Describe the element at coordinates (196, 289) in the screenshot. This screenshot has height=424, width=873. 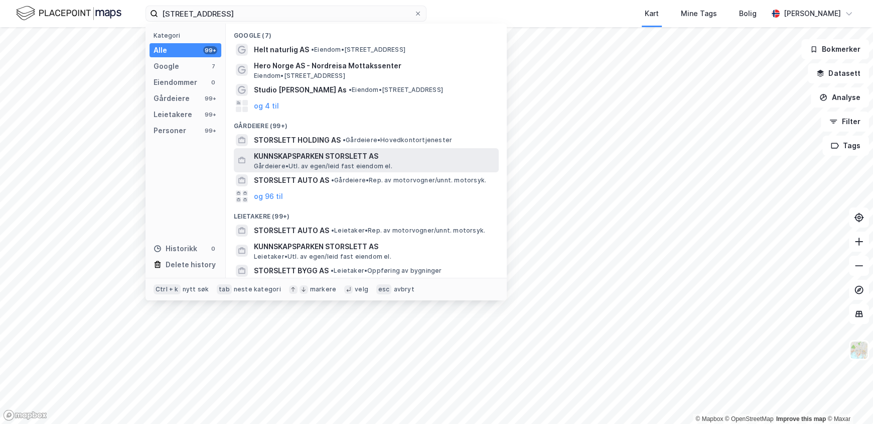
I see `div: nytt søk` at that location.